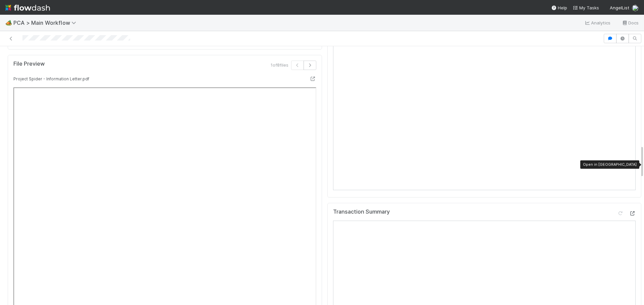 The width and height of the screenshot is (644, 305). I want to click on span: AngelList, so click(619, 8).